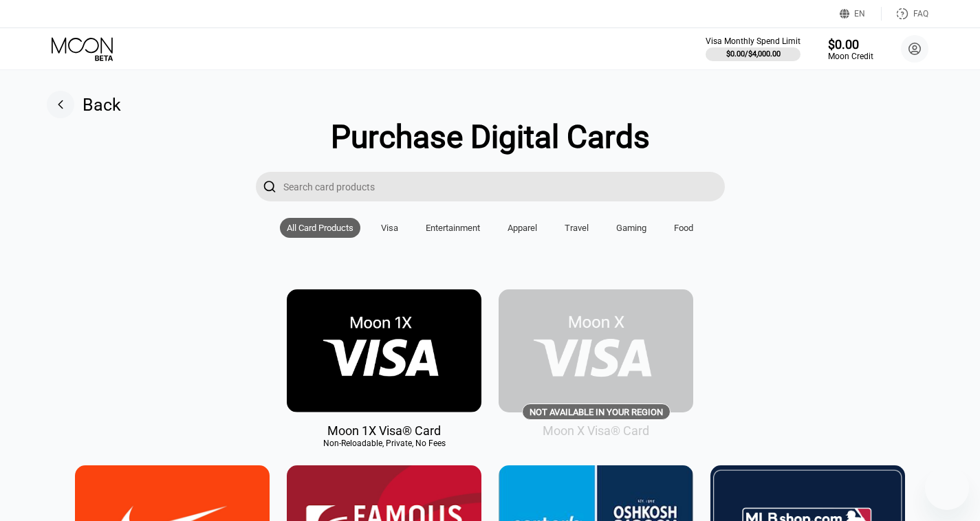 The image size is (980, 521). What do you see at coordinates (384, 443) in the screenshot?
I see `div: Non-Reloadable, Private, No Fees` at bounding box center [384, 443].